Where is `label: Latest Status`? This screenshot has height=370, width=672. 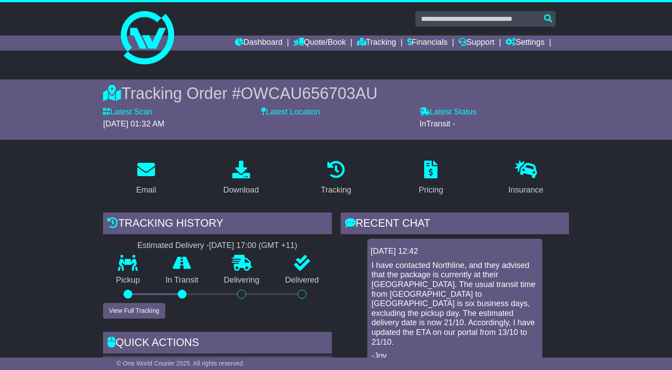
label: Latest Status is located at coordinates (448, 112).